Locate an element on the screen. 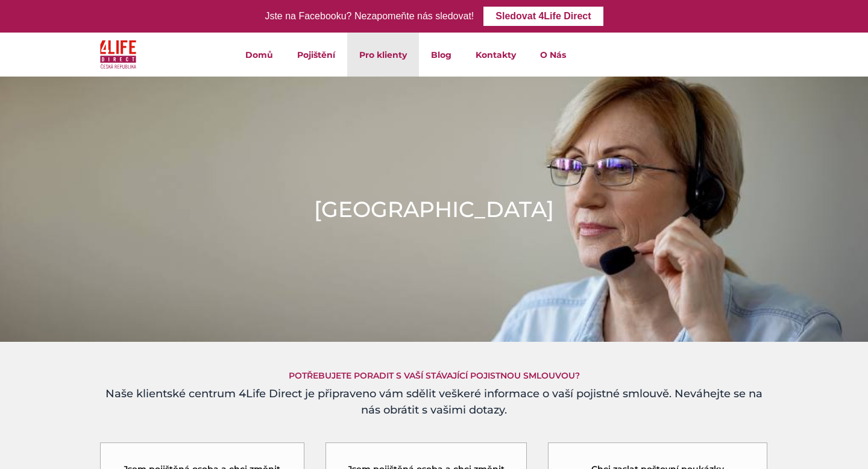 The height and width of the screenshot is (469, 868). a: Kontakty is located at coordinates (495, 54).